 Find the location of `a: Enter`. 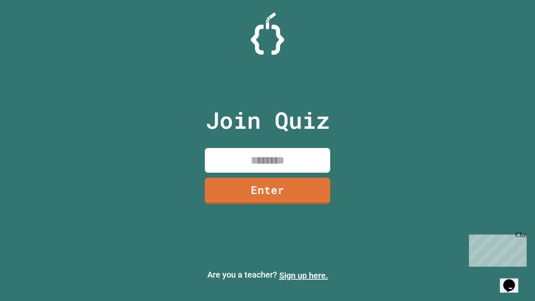

a: Enter is located at coordinates (267, 191).